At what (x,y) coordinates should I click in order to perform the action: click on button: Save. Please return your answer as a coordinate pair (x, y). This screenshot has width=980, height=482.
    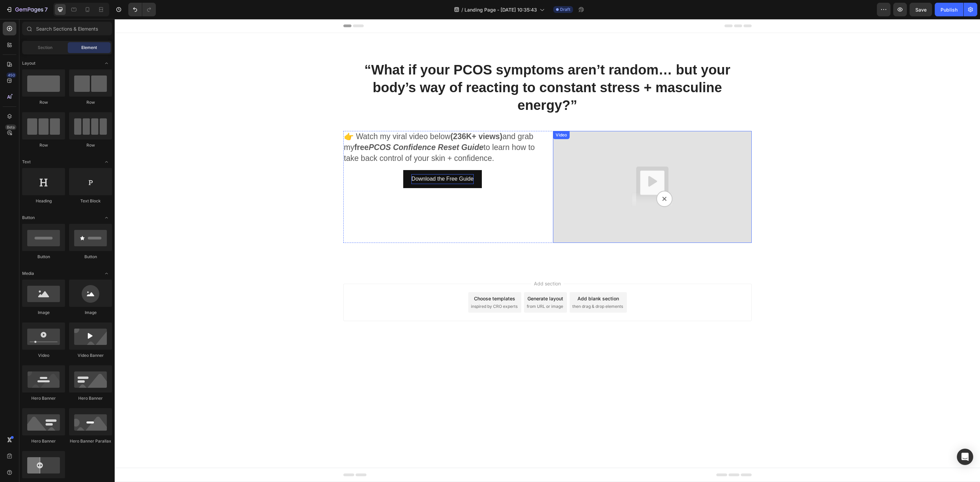
    Looking at the image, I should click on (920, 10).